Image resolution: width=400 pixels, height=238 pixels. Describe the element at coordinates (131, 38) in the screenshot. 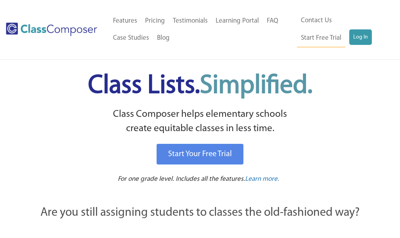

I see `a: Case Studies` at that location.